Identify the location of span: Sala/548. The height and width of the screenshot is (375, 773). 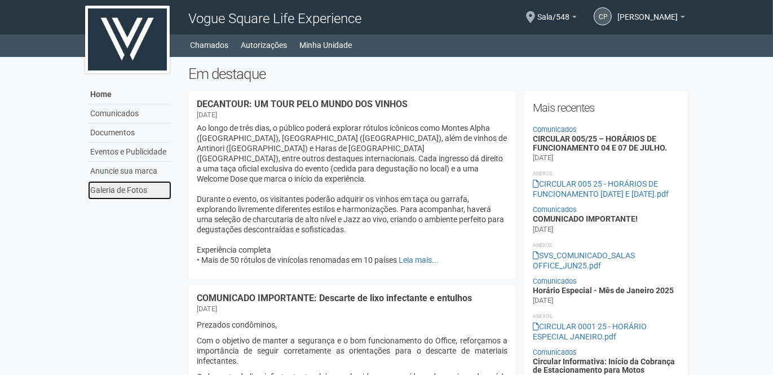
(553, 11).